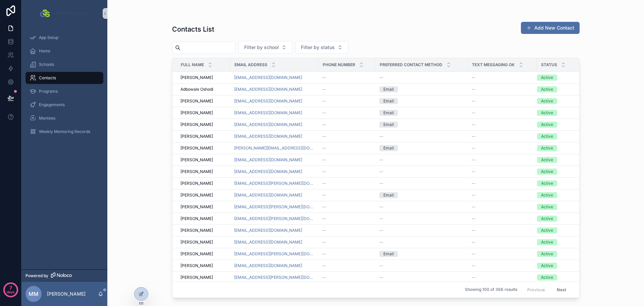 The height and width of the screenshot is (306, 644). What do you see at coordinates (65, 91) in the screenshot?
I see `a: Programs` at bounding box center [65, 91].